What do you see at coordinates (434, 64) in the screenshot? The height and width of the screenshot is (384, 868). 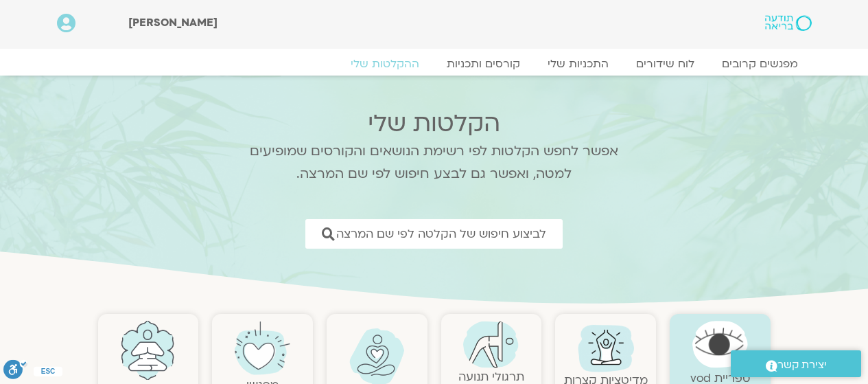 I see `nav: Menu` at bounding box center [434, 64].